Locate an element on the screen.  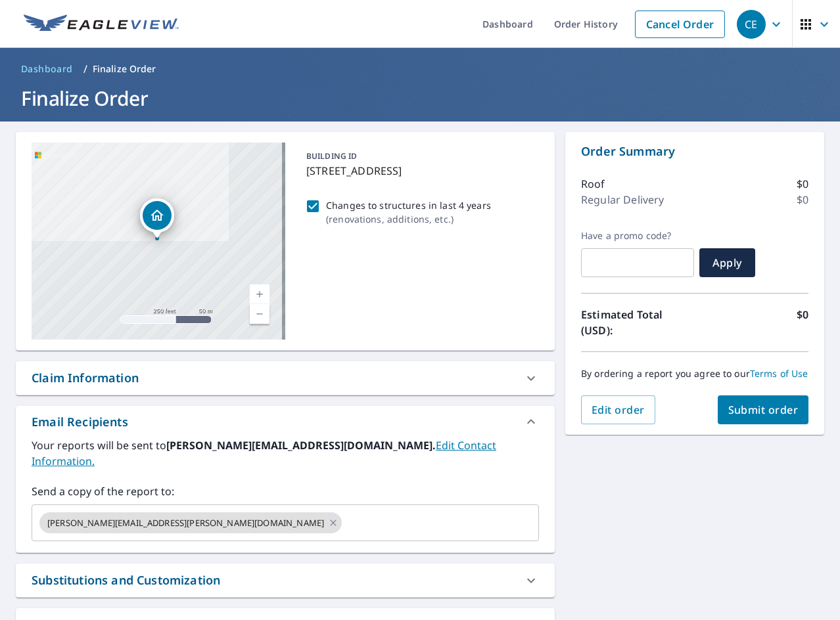
h1: Finalize Order is located at coordinates (420, 98).